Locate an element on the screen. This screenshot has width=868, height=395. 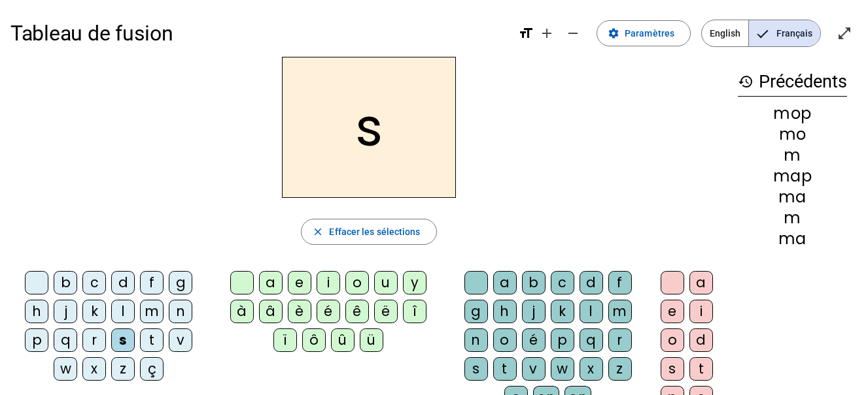
button: Augmenter la taille de la police is located at coordinates (547, 34).